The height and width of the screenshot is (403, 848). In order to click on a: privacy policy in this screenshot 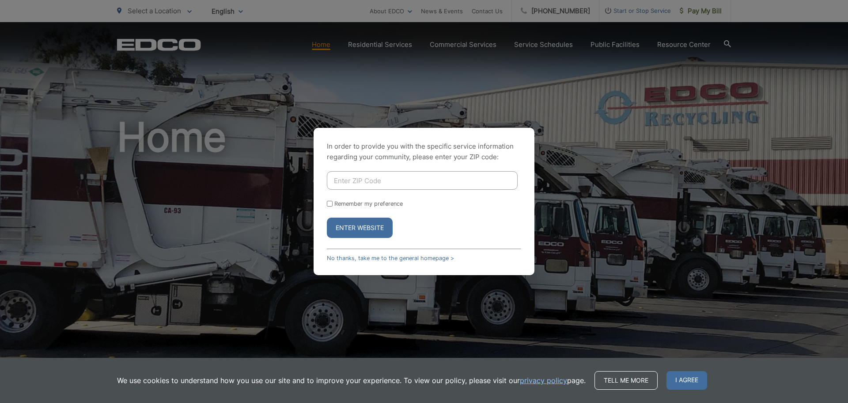, I will do `click(544, 380)`.